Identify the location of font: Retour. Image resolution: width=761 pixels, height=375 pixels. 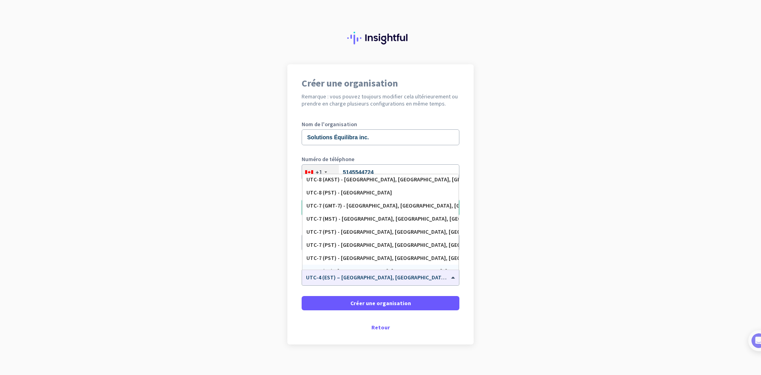
(381, 327).